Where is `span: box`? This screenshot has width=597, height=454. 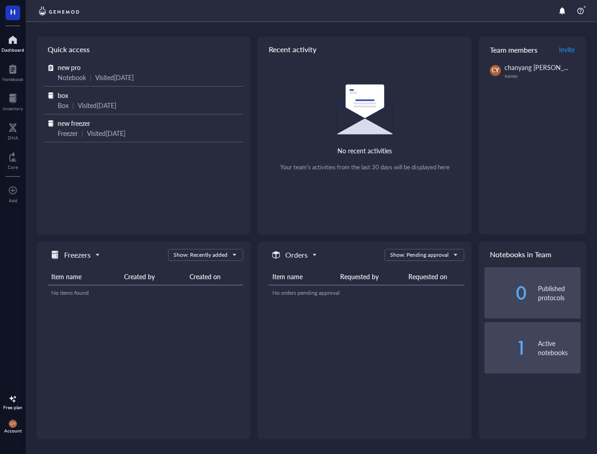 span: box is located at coordinates (63, 95).